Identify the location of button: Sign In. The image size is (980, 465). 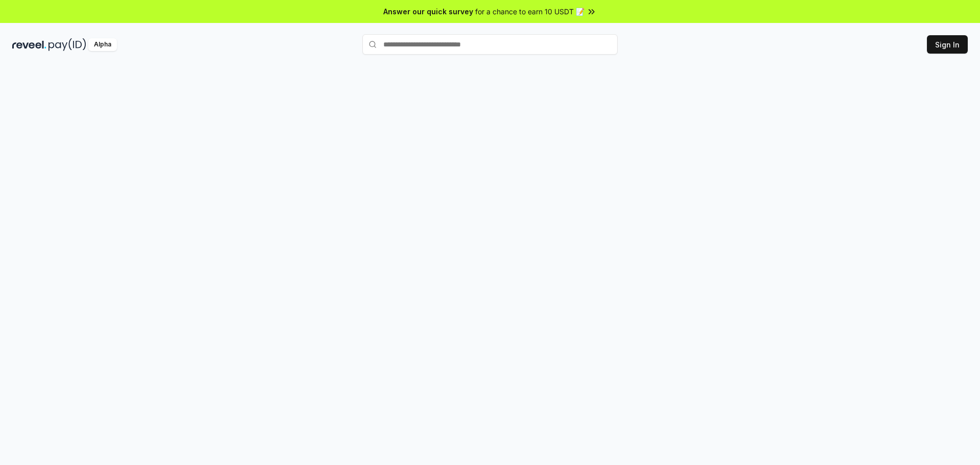
(947, 44).